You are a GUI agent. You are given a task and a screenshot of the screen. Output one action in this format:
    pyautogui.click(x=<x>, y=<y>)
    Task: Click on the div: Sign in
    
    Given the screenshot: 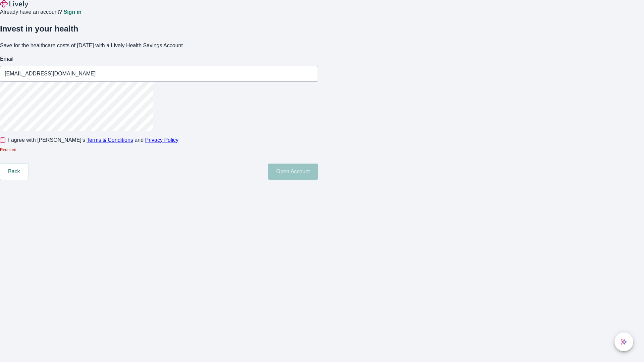 What is the action you would take?
    pyautogui.click(x=72, y=12)
    